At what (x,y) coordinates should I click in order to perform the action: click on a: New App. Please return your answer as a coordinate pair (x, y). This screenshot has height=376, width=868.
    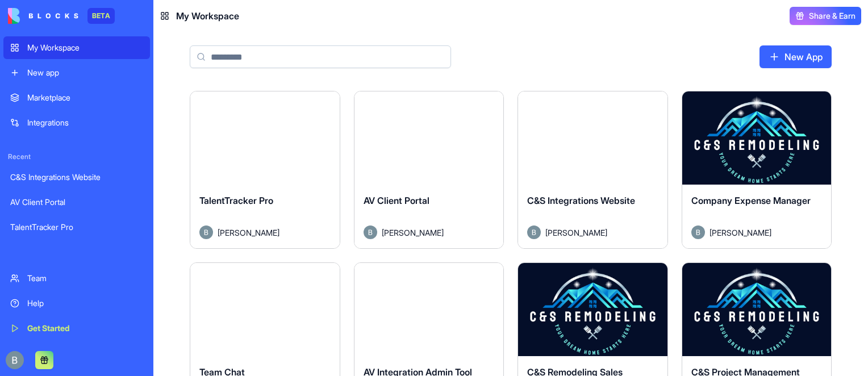
    Looking at the image, I should click on (795, 57).